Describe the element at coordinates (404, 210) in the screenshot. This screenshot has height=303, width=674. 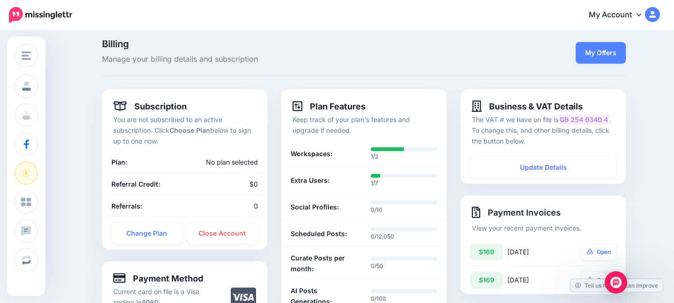
I see `p: 0/10` at that location.